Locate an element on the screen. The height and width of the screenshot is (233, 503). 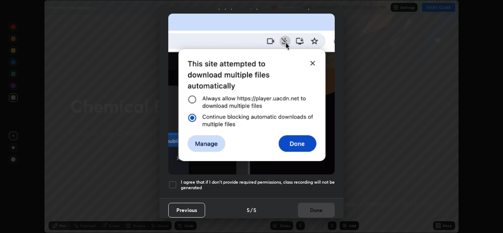
img: downloads-permission-blocked.gif is located at coordinates (251, 94).